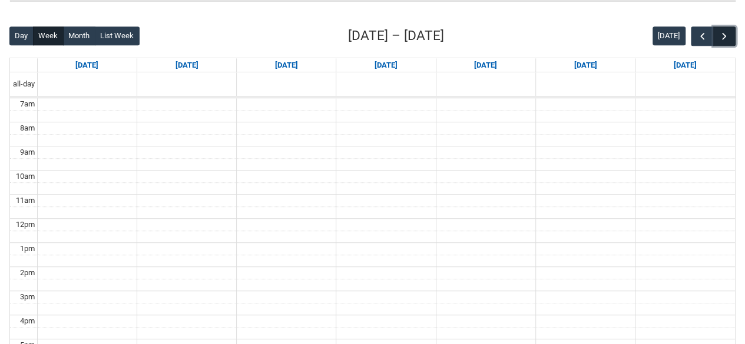  I want to click on div: 9am, so click(27, 152).